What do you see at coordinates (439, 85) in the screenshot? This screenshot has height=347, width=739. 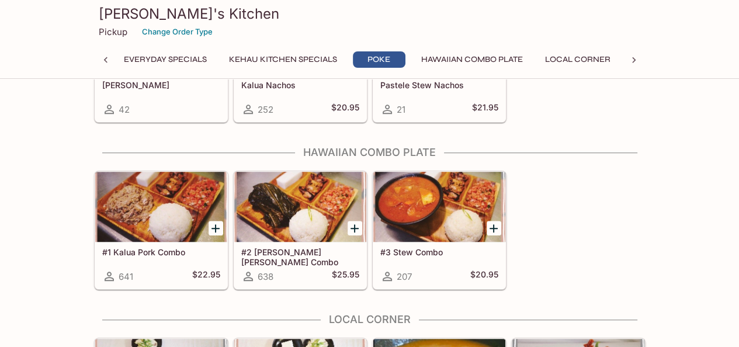 I see `h5: Pastele Stew Nachos` at bounding box center [439, 85].